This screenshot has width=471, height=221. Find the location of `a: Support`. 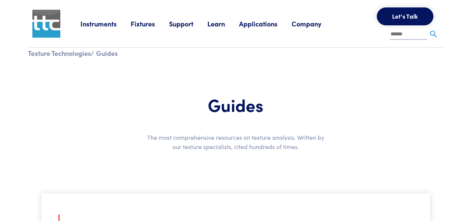

a: Support is located at coordinates (188, 23).